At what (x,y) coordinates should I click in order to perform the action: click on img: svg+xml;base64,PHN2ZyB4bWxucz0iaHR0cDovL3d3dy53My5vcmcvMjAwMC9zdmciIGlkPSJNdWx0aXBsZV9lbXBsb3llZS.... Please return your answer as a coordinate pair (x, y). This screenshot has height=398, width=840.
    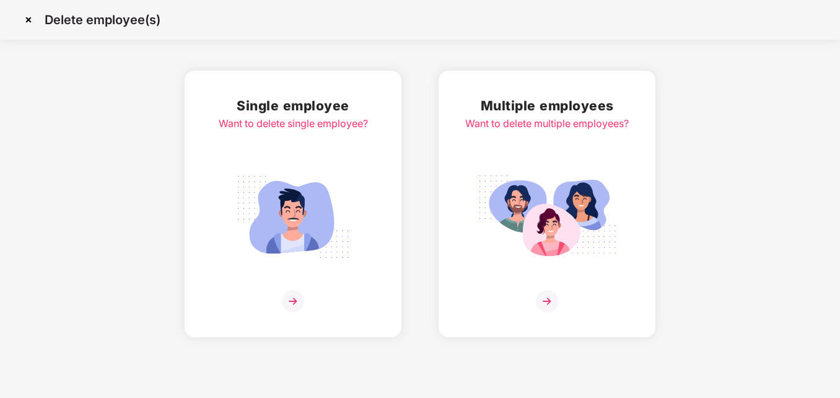
    Looking at the image, I should click on (547, 217).